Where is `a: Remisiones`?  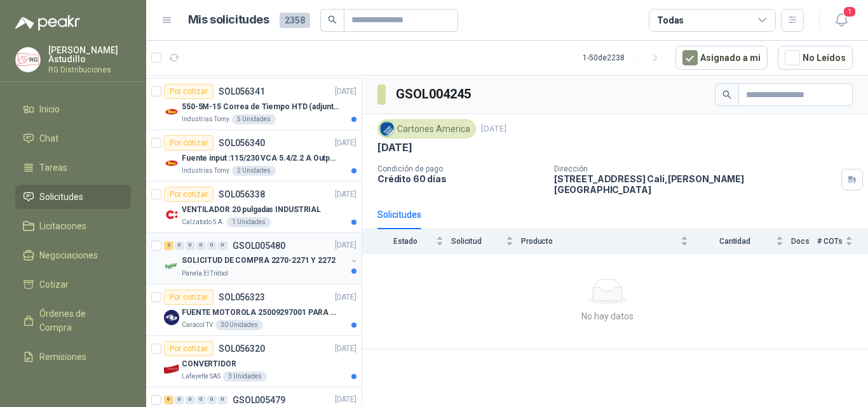
a: Remisiones is located at coordinates (73, 357).